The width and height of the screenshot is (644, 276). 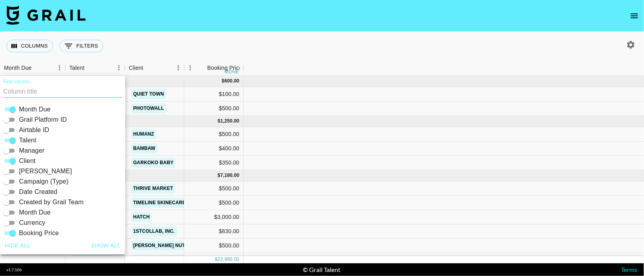 I want to click on a: Thrive Market, so click(x=153, y=188).